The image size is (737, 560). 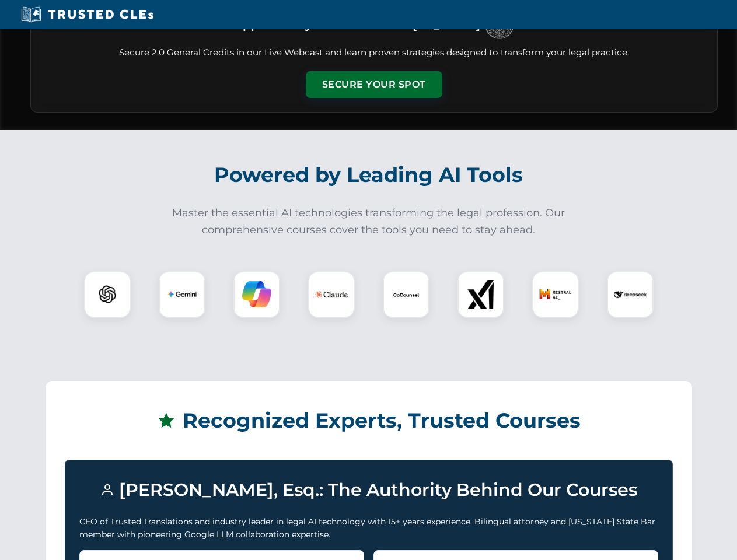 I want to click on div: DeepSeek, so click(x=630, y=295).